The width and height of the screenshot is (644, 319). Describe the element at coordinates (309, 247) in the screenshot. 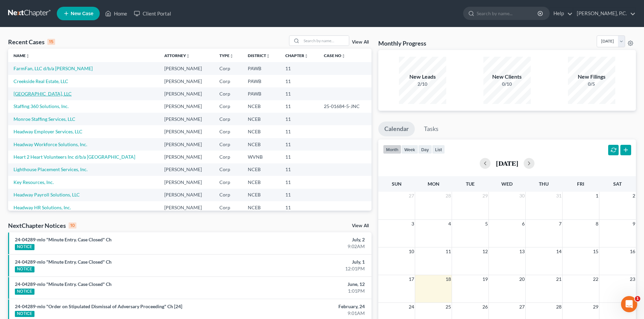

I see `div: 9:02AM` at that location.